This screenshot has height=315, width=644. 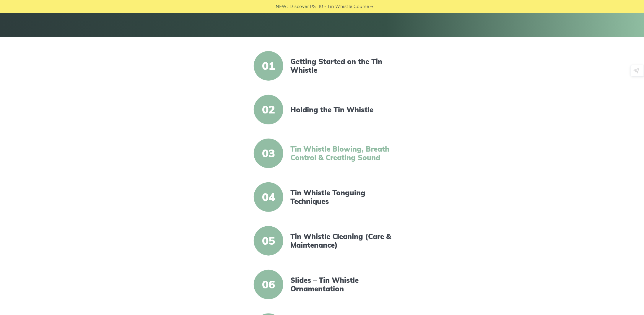 I want to click on span: Discover, so click(x=300, y=6).